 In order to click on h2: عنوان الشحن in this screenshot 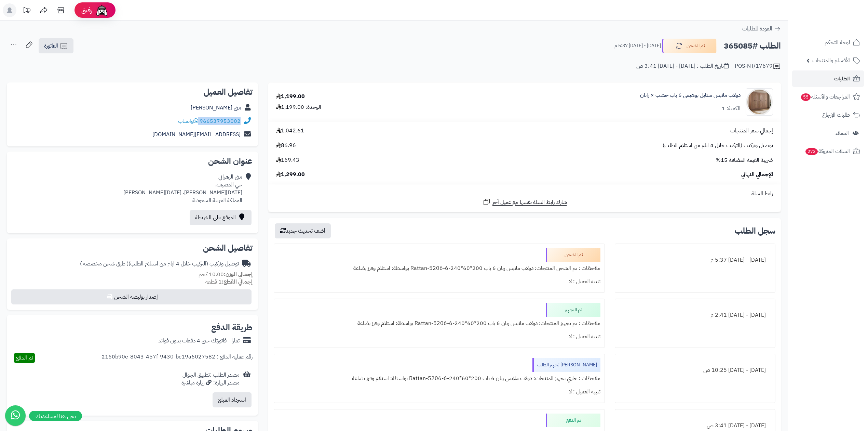, I will do `click(132, 161)`.